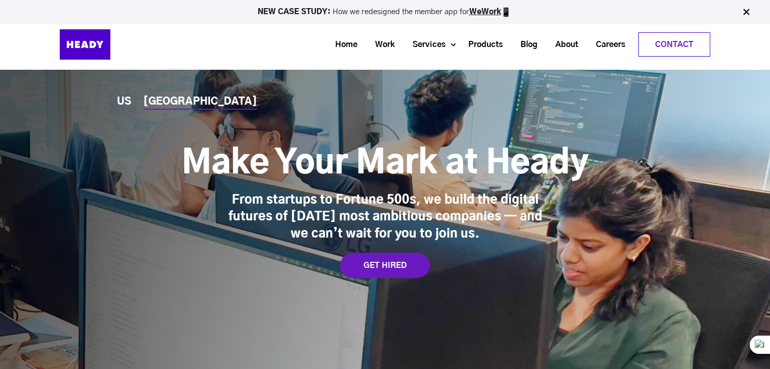 This screenshot has height=369, width=770. What do you see at coordinates (385, 12) in the screenshot?
I see `p: How we redesigned the member app for` at bounding box center [385, 12].